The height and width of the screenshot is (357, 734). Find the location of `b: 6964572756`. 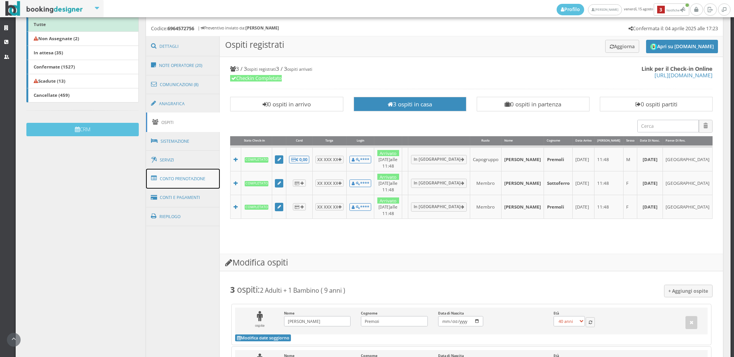

b: 6964572756 is located at coordinates (181, 28).